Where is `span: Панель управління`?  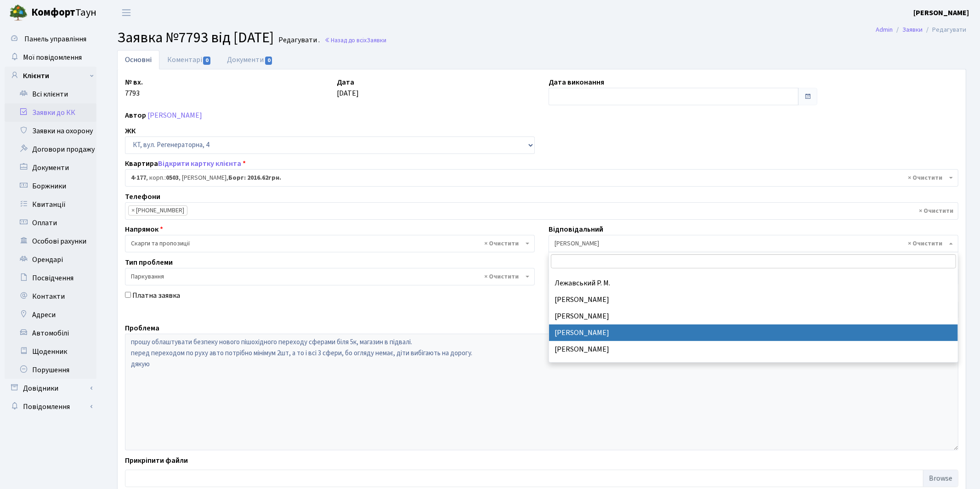 span: Панель управління is located at coordinates (55, 39).